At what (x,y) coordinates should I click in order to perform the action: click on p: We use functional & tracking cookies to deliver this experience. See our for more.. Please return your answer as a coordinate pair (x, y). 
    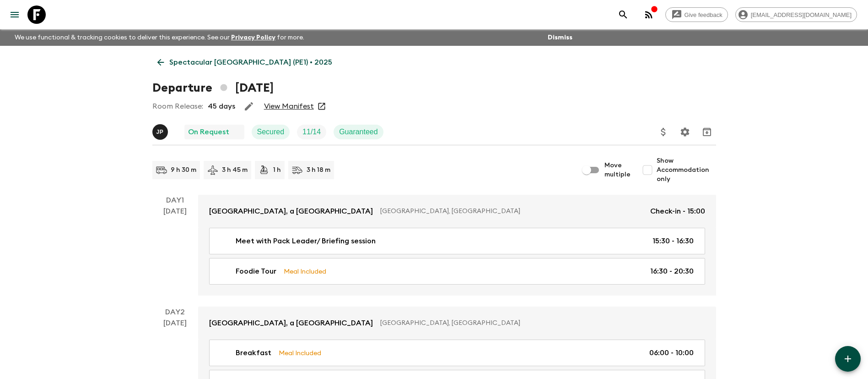
    Looking at the image, I should click on (159, 38).